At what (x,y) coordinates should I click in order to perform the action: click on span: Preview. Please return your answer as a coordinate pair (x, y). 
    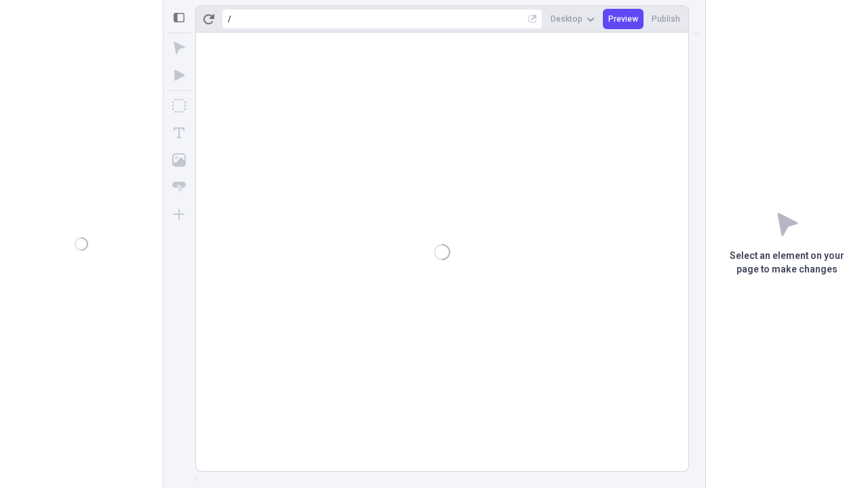
    Looking at the image, I should click on (623, 19).